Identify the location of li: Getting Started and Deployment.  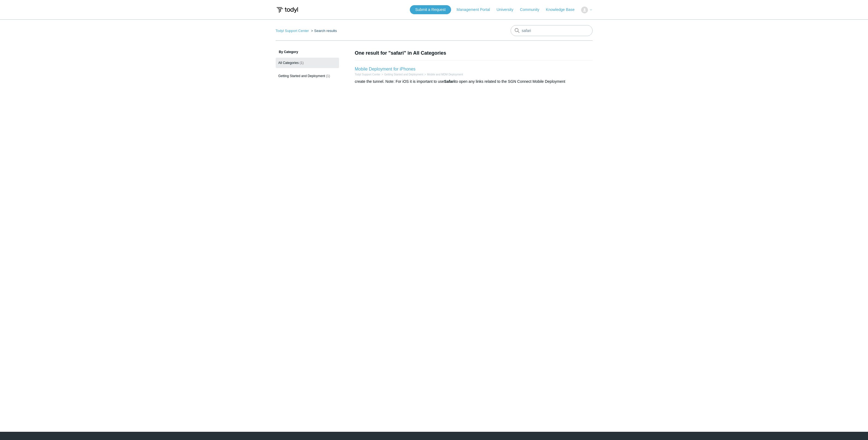
(402, 74).